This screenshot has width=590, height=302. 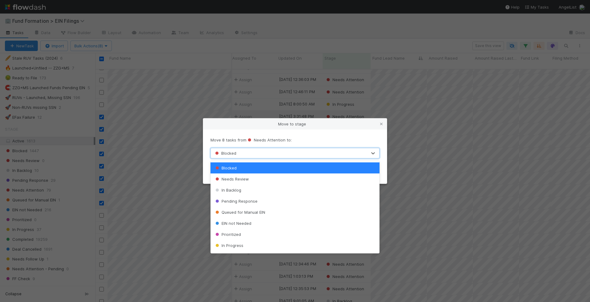 I want to click on span: In Backlog, so click(x=228, y=190).